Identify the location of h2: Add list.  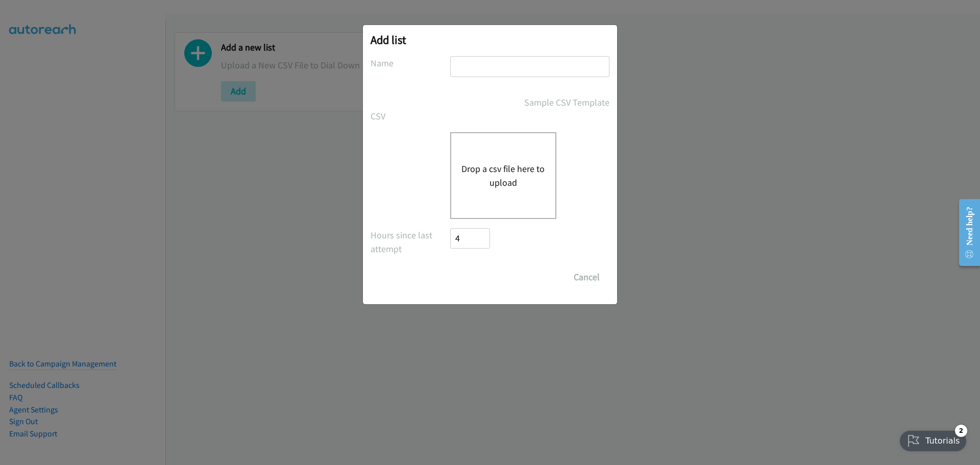
(490, 40).